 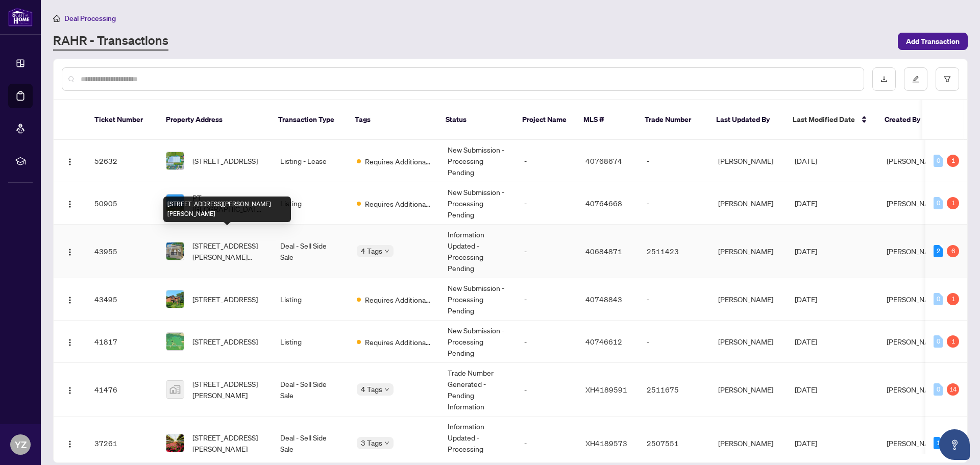 I want to click on button: edit, so click(x=916, y=79).